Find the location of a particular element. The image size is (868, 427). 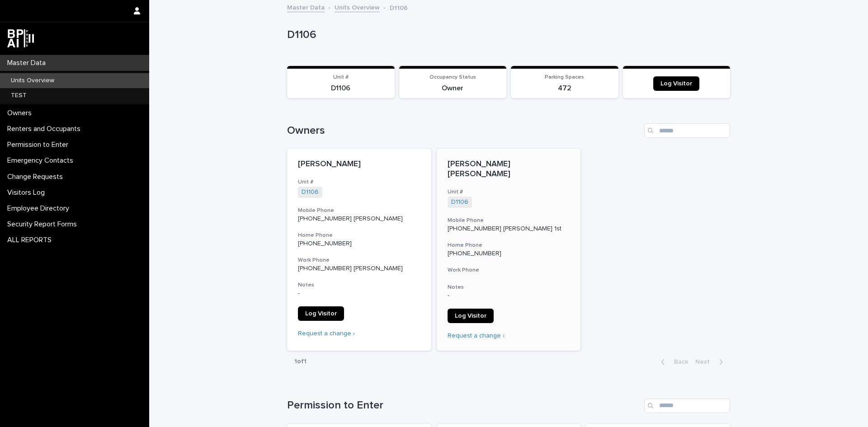

p: Owners is located at coordinates (21, 113).